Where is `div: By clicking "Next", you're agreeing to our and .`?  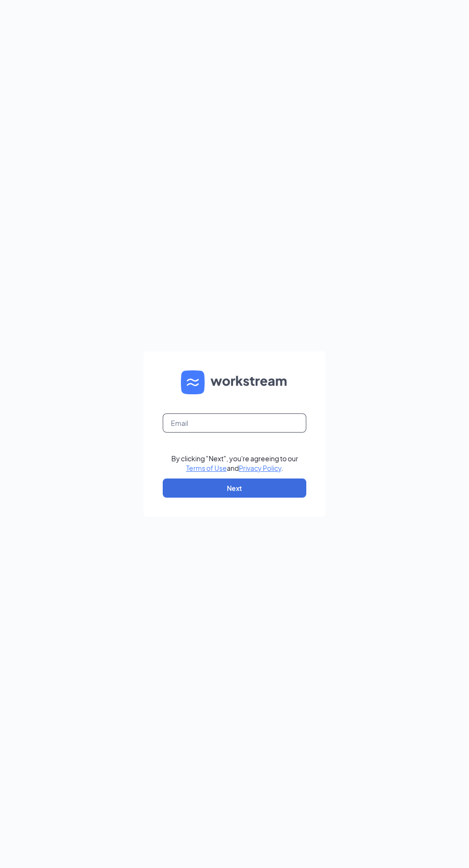
div: By clicking "Next", you're agreeing to our and . is located at coordinates (235, 463).